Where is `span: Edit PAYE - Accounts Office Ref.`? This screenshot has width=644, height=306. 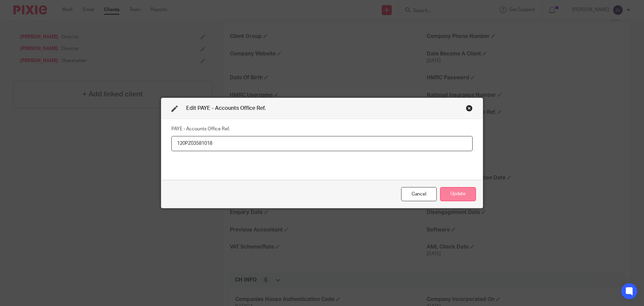 span: Edit PAYE - Accounts Office Ref. is located at coordinates (226, 108).